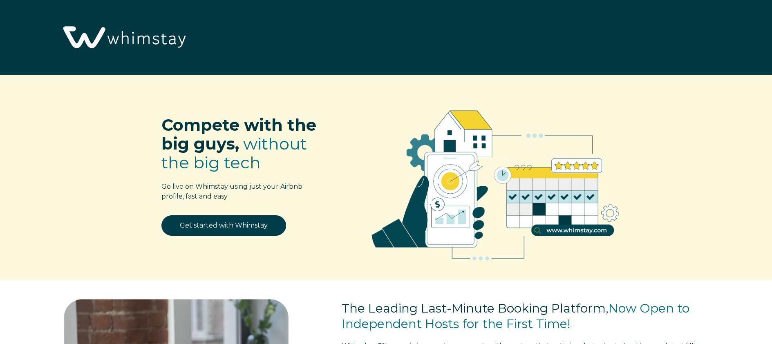 The height and width of the screenshot is (344, 772). I want to click on span: Now Open to Independent Hosts for the First Time!, so click(515, 316).